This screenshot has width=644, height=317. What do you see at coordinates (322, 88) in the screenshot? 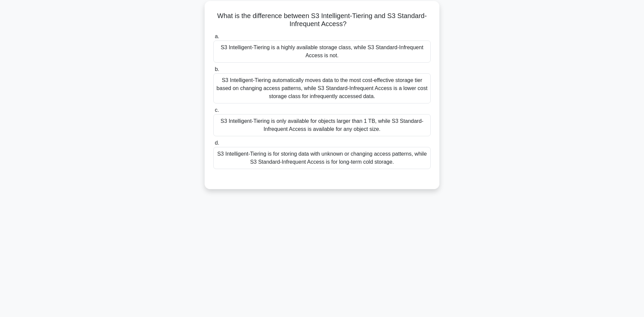
I see `div: S3 Intelligent-Tiering automatically moves data to the most cost-effective storage tier based on ...` at bounding box center [322, 88].